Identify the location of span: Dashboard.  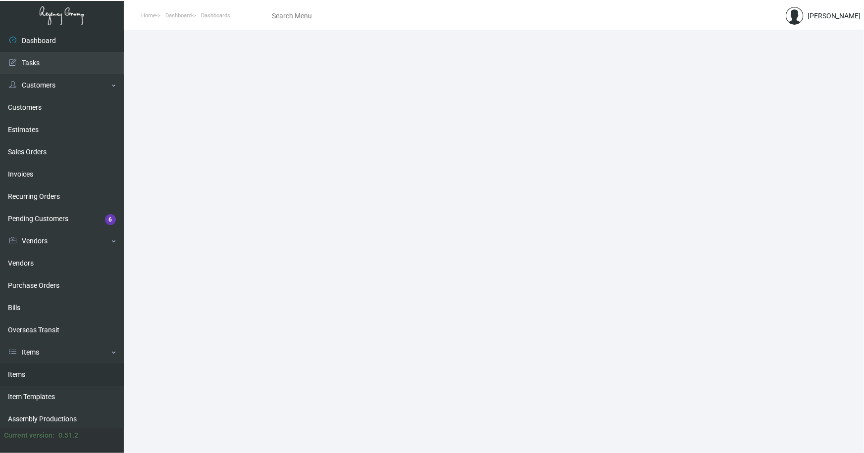
(178, 15).